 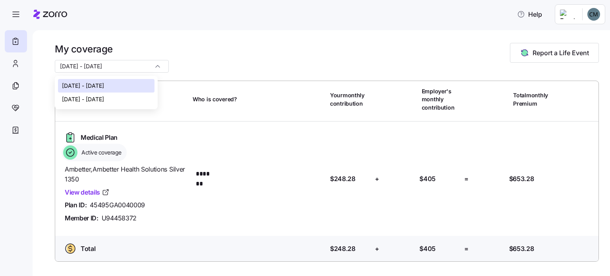 What do you see at coordinates (75, 205) in the screenshot?
I see `span: Plan ID:` at bounding box center [75, 205].